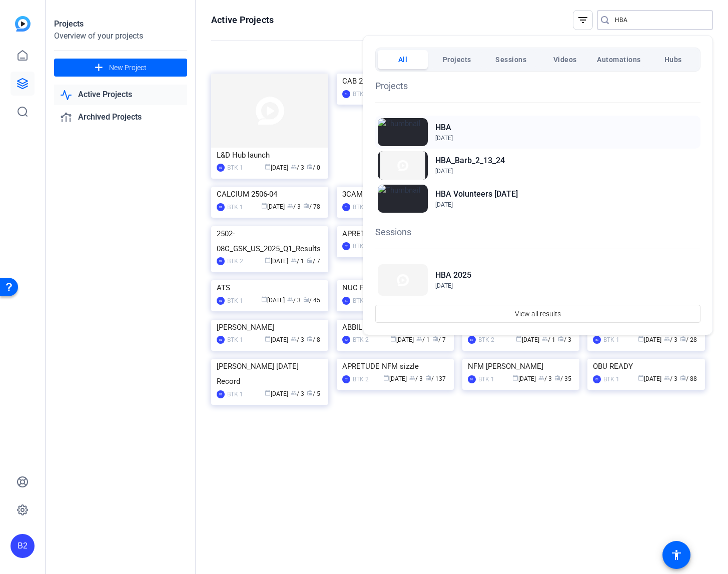 The width and height of the screenshot is (728, 574). I want to click on button: View all results, so click(538, 313).